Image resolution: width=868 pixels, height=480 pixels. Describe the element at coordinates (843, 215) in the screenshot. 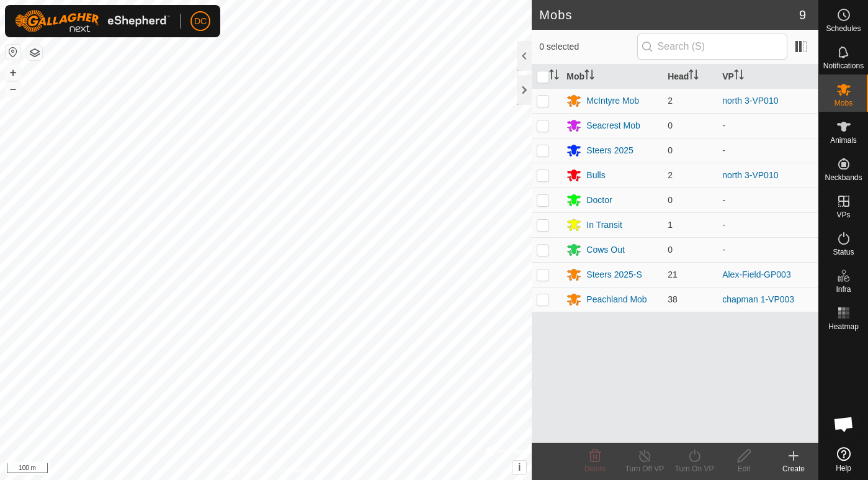

I see `span: VPs` at that location.